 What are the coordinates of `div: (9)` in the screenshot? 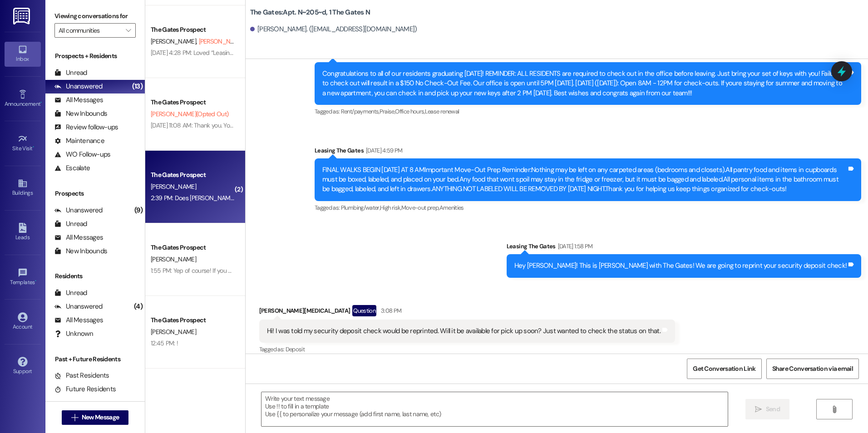 It's located at (139, 210).